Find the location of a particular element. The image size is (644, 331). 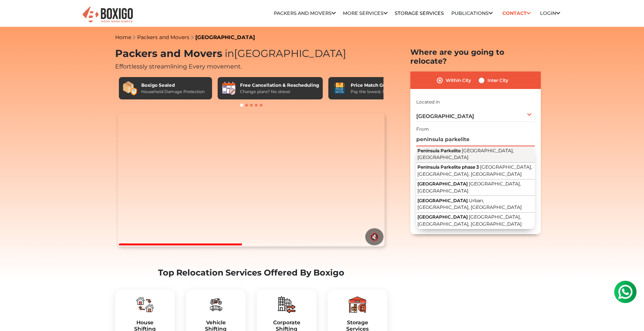

label: Inter City is located at coordinates (498, 80).